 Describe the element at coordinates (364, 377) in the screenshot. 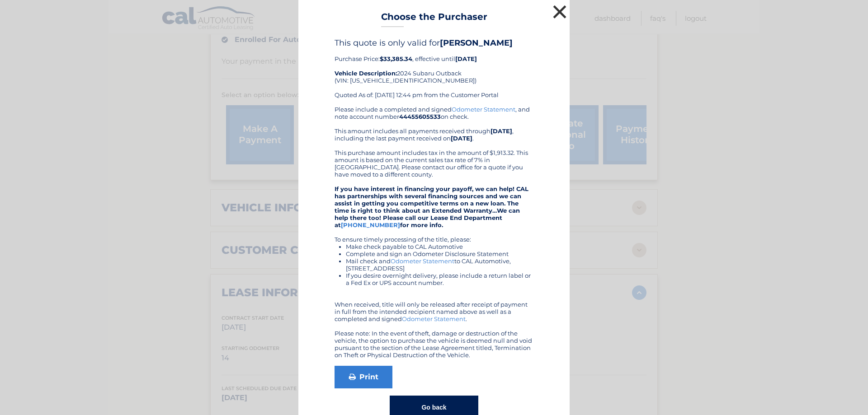

I see `a: Print` at that location.